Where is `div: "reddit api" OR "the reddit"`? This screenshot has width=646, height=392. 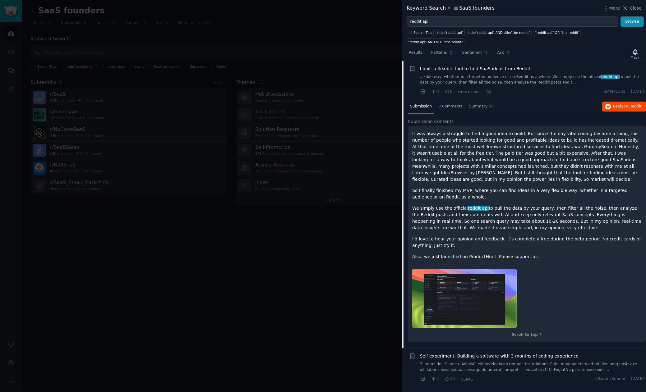
div: "reddit api" OR "the reddit" is located at coordinates (557, 33).